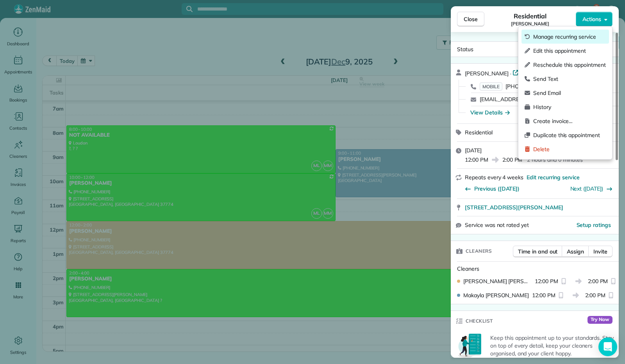 This screenshot has height=364, width=625. I want to click on span: Create invoice…, so click(570, 121).